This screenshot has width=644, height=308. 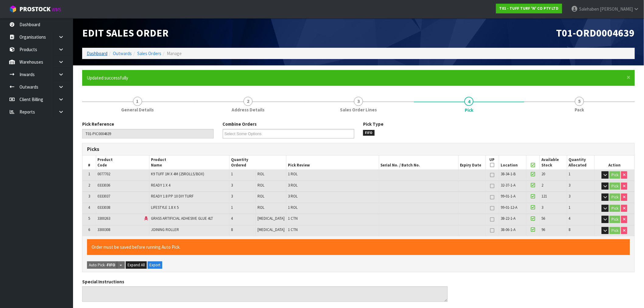 What do you see at coordinates (165, 230) in the screenshot?
I see `span: JOINING ROLLER` at bounding box center [165, 230].